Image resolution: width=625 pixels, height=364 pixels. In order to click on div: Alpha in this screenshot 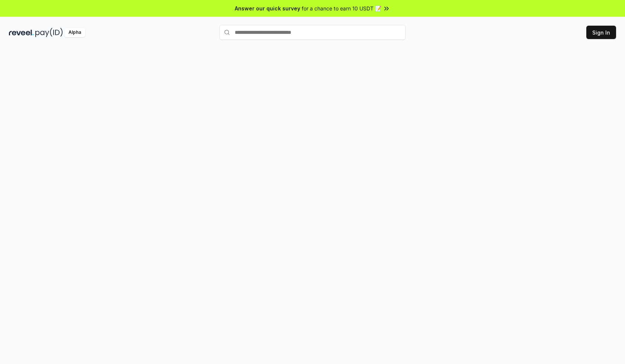, I will do `click(75, 32)`.